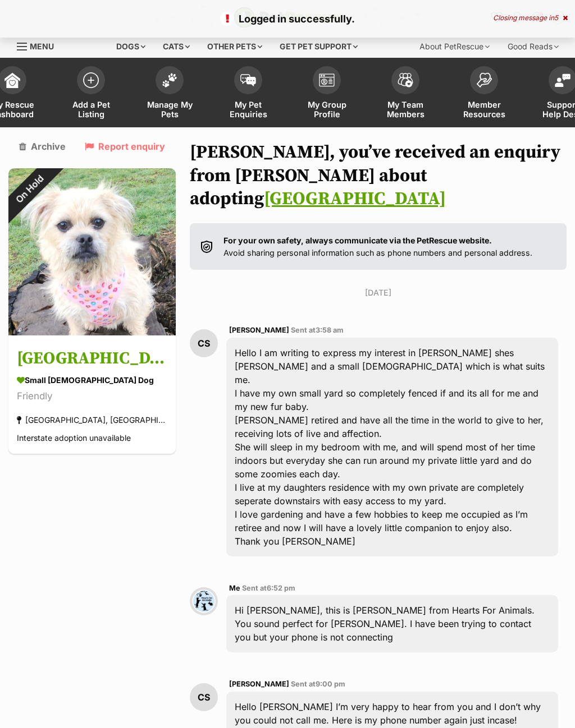 The height and width of the screenshot is (728, 575). Describe the element at coordinates (329, 330) in the screenshot. I see `span: 3:58 am` at that location.